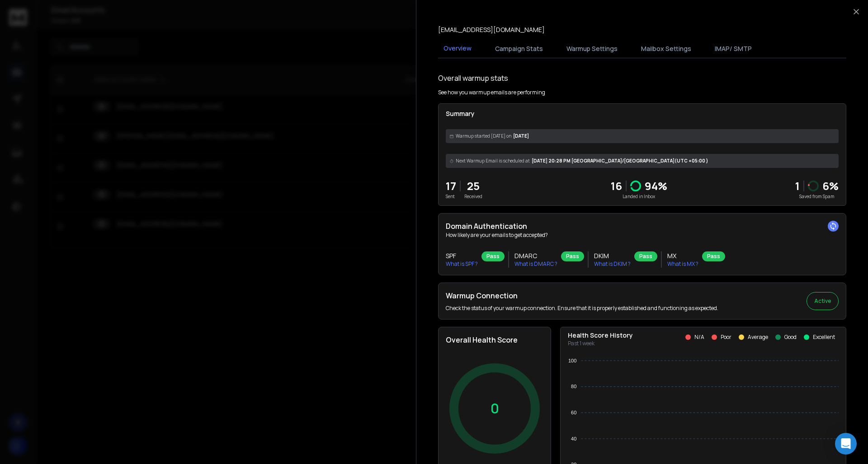 The image size is (868, 464). I want to click on tspan: 80, so click(574, 387).